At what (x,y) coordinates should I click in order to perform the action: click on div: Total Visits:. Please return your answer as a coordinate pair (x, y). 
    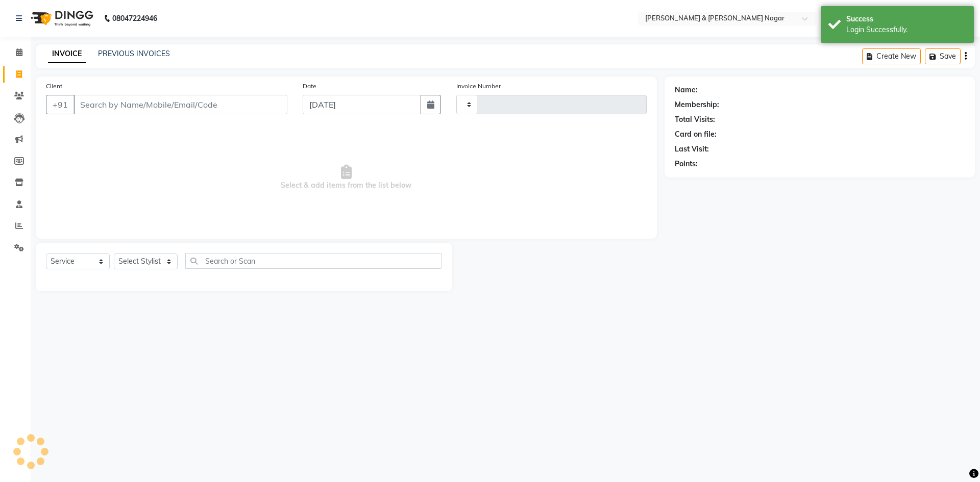
    Looking at the image, I should click on (694, 119).